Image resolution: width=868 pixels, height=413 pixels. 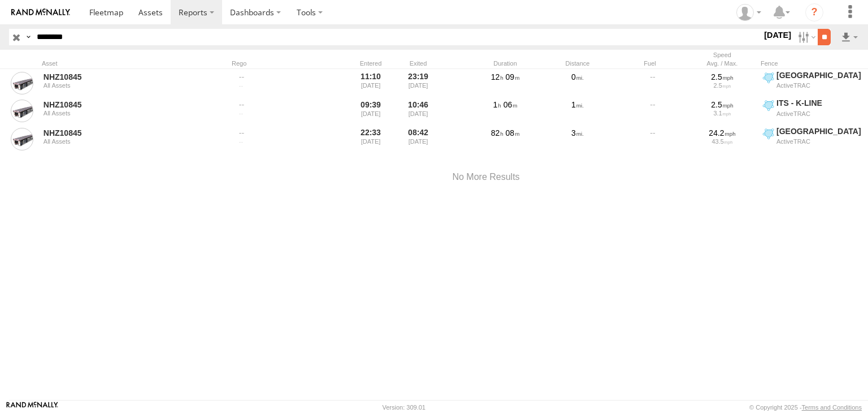 I want to click on div: Fuel, so click(x=650, y=63).